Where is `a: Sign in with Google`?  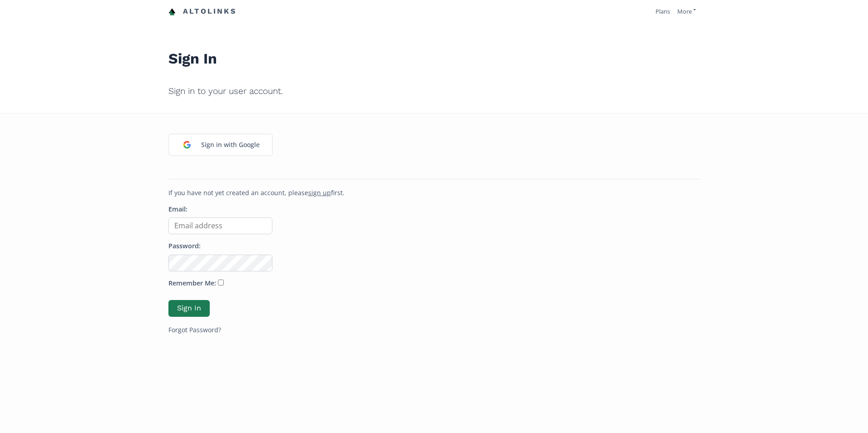
a: Sign in with Google is located at coordinates (220, 145).